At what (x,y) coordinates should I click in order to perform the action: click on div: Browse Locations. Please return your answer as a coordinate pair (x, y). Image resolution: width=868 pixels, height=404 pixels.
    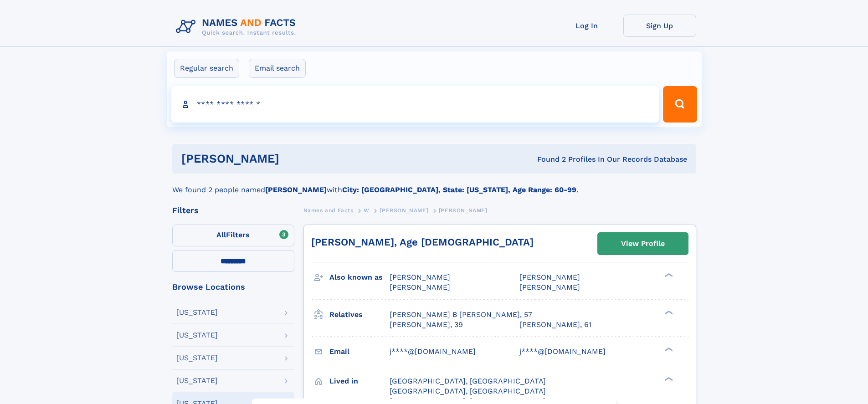
    Looking at the image, I should click on (233, 287).